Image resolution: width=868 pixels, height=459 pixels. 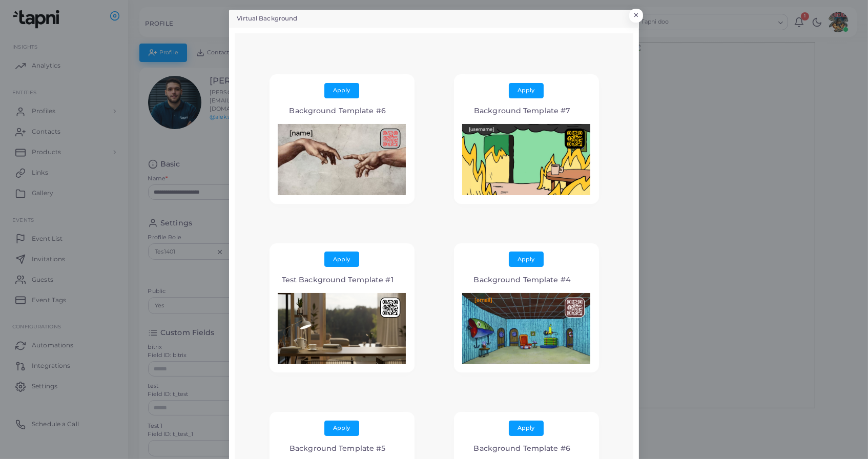 I want to click on h4: Background Template #4, so click(x=522, y=280).